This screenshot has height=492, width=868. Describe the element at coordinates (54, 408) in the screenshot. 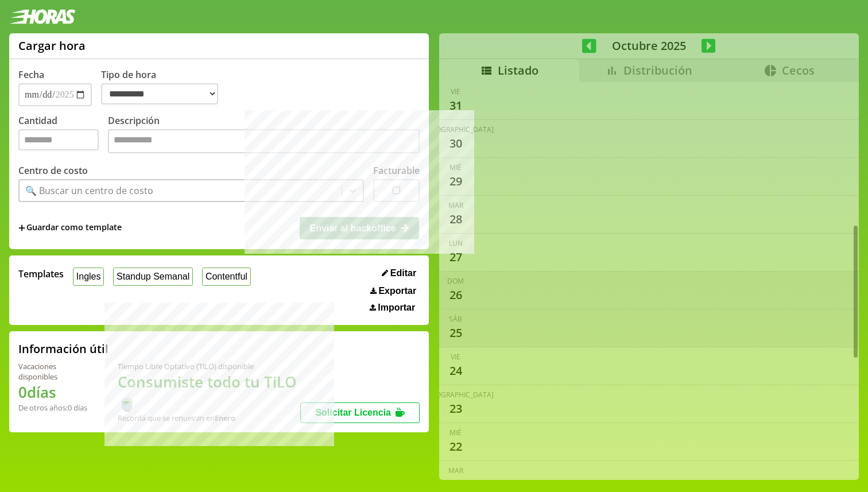

I see `div: De otros años: 0 días` at that location.